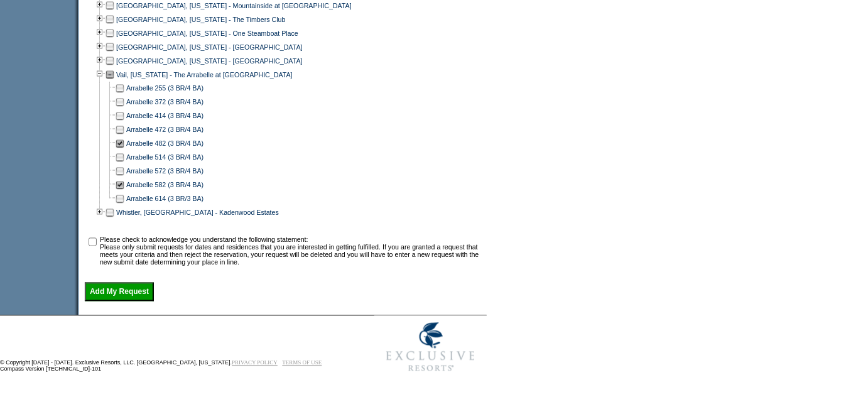 Image resolution: width=868 pixels, height=397 pixels. Describe the element at coordinates (302, 363) in the screenshot. I see `a: TERMS OF USE` at that location.